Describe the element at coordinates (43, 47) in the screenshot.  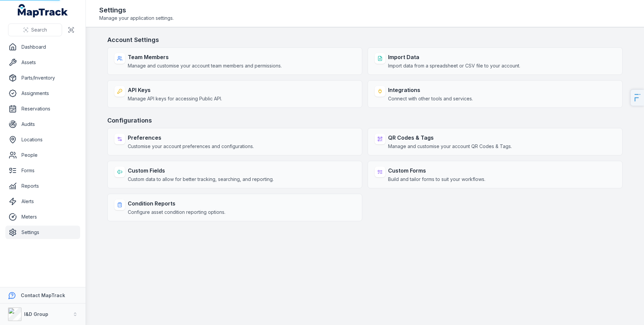
I see `a: Dashboard` at that location.